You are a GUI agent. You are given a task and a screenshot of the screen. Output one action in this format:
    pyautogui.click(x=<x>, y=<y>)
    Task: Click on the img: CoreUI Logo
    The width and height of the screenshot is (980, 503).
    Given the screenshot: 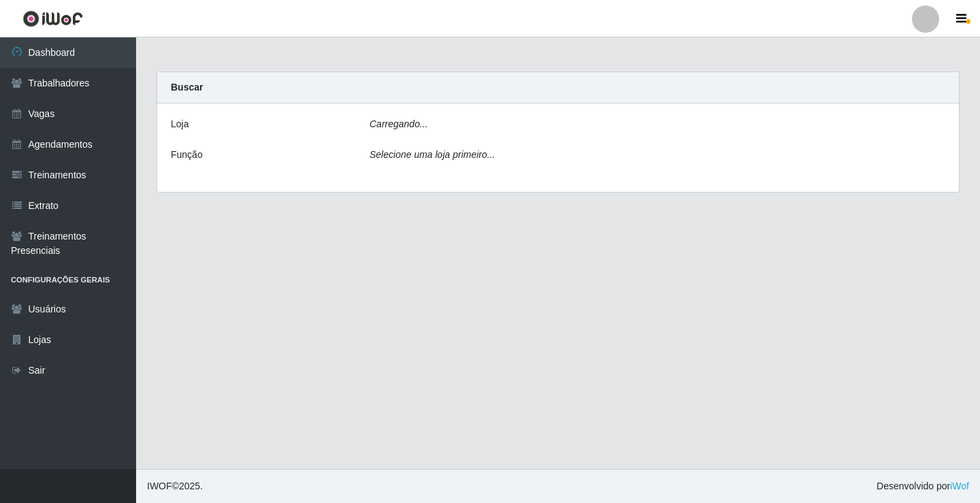 What is the action you would take?
    pyautogui.click(x=53, y=19)
    